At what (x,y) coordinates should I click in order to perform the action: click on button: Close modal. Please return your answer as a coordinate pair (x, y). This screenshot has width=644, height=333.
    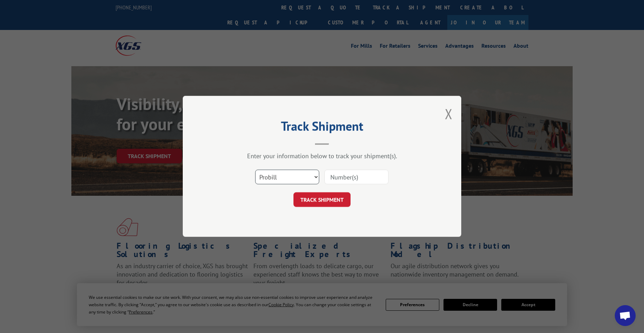
    Looking at the image, I should click on (449, 114).